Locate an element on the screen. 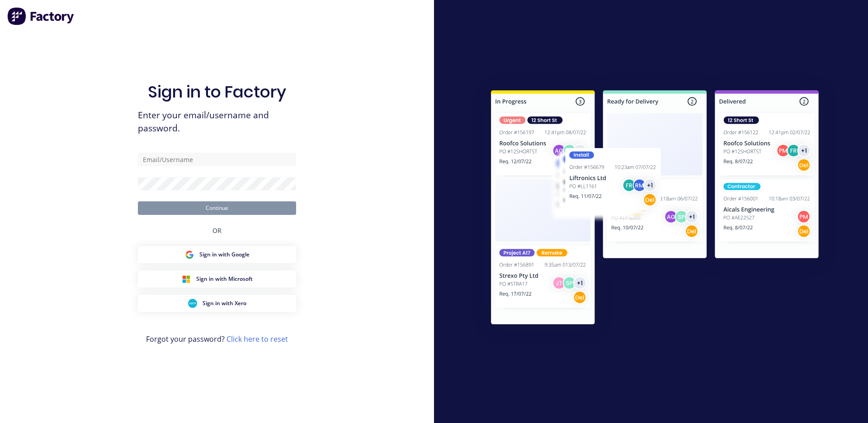 The width and height of the screenshot is (868, 423). img: Google Sign in is located at coordinates (189, 255).